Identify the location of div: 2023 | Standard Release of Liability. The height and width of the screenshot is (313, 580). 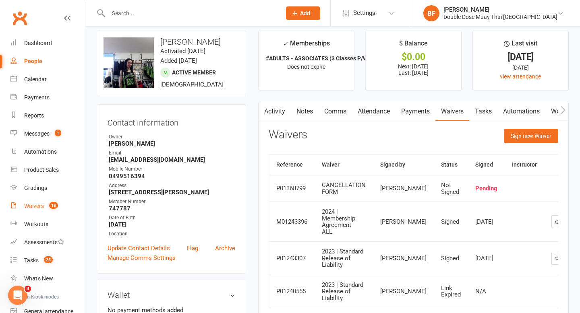
(343, 258).